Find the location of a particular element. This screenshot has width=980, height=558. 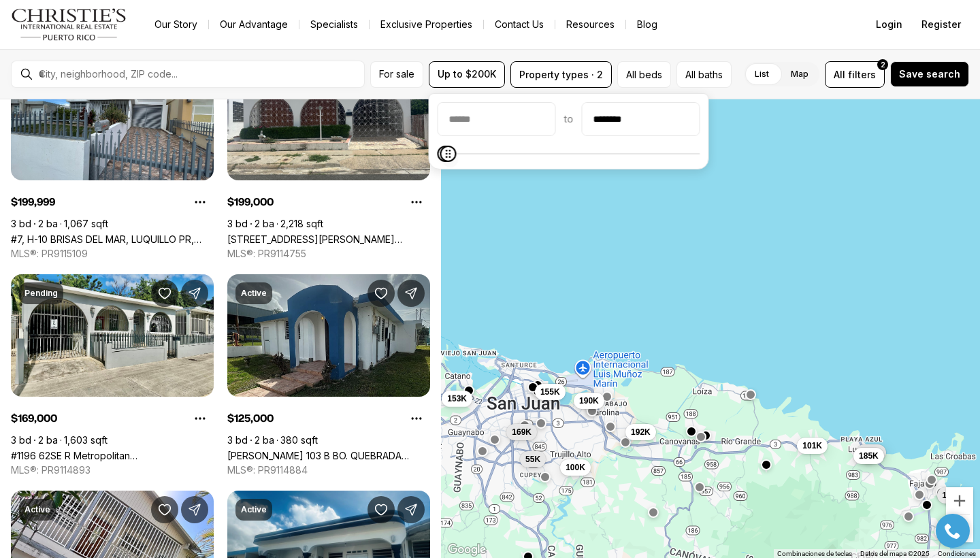

span: Register is located at coordinates (941, 24).